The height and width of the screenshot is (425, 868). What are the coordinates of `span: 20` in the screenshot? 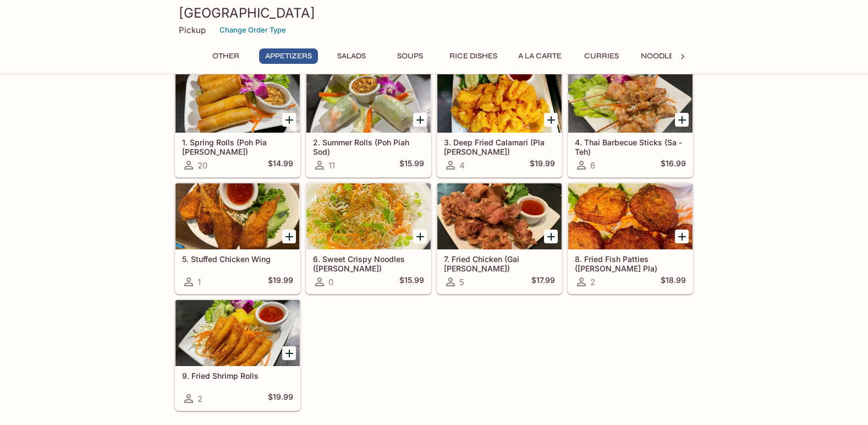 It's located at (203, 165).